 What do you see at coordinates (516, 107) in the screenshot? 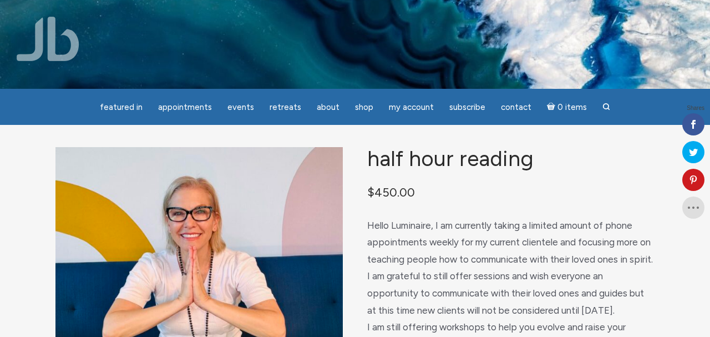
I see `span: Contact` at bounding box center [516, 107].